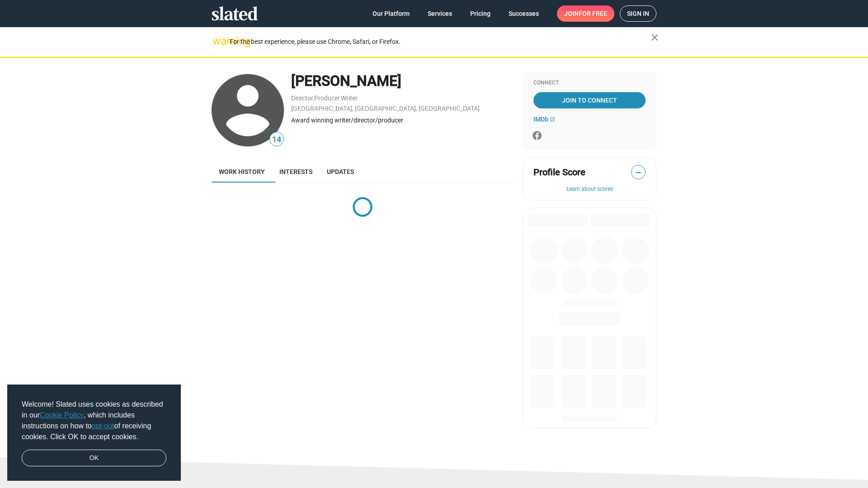 This screenshot has width=868, height=488. Describe the element at coordinates (402, 120) in the screenshot. I see `div: Award winning writer/director/producer` at that location.